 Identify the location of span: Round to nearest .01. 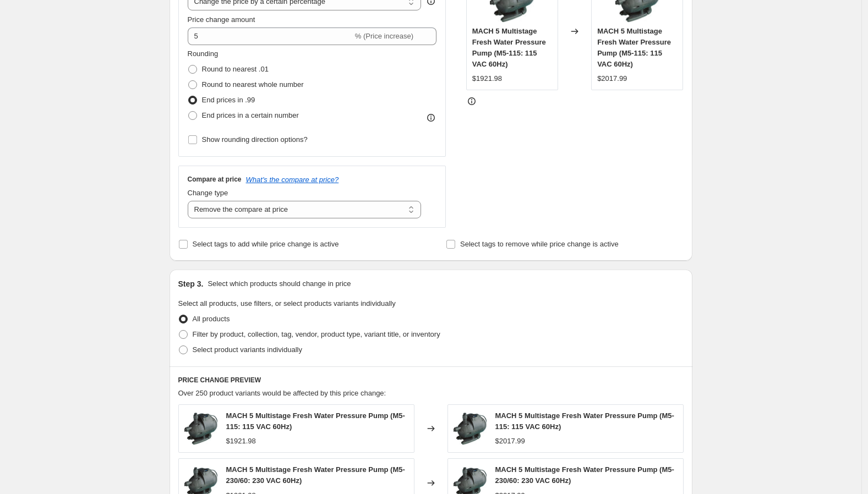
(235, 69).